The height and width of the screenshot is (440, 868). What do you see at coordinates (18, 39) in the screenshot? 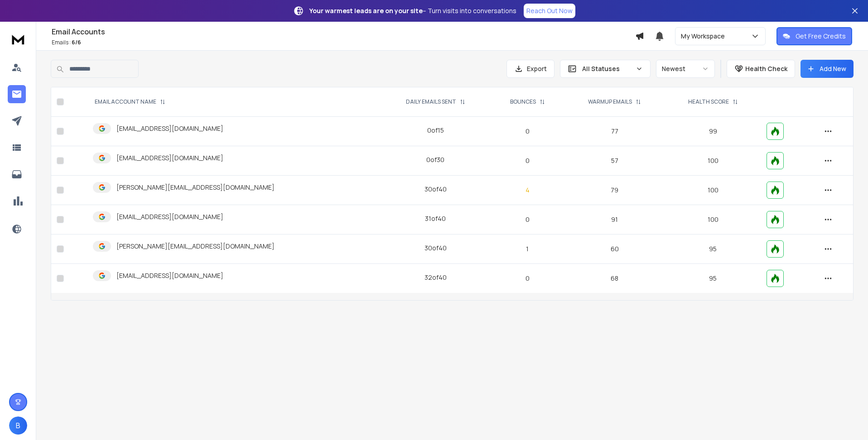
I see `img: logo` at bounding box center [18, 39].